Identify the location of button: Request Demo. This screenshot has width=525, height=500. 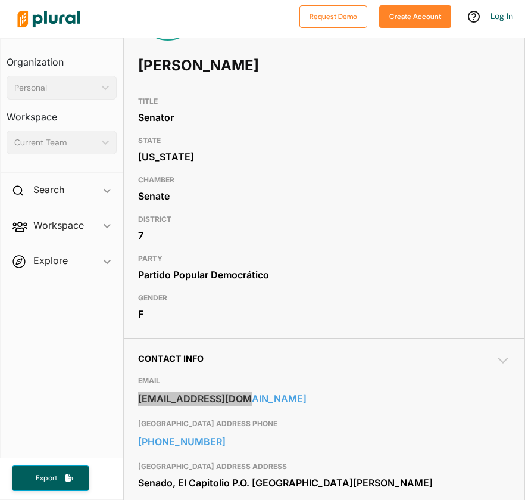
(333, 17).